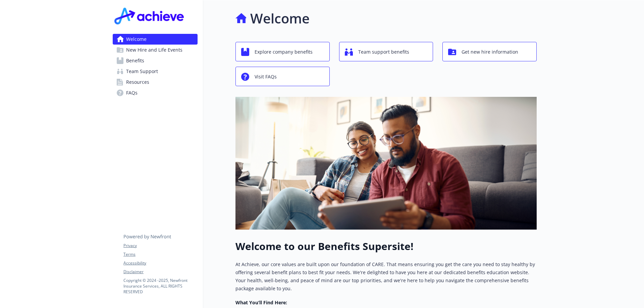  Describe the element at coordinates (155, 93) in the screenshot. I see `a: FAQs` at that location.